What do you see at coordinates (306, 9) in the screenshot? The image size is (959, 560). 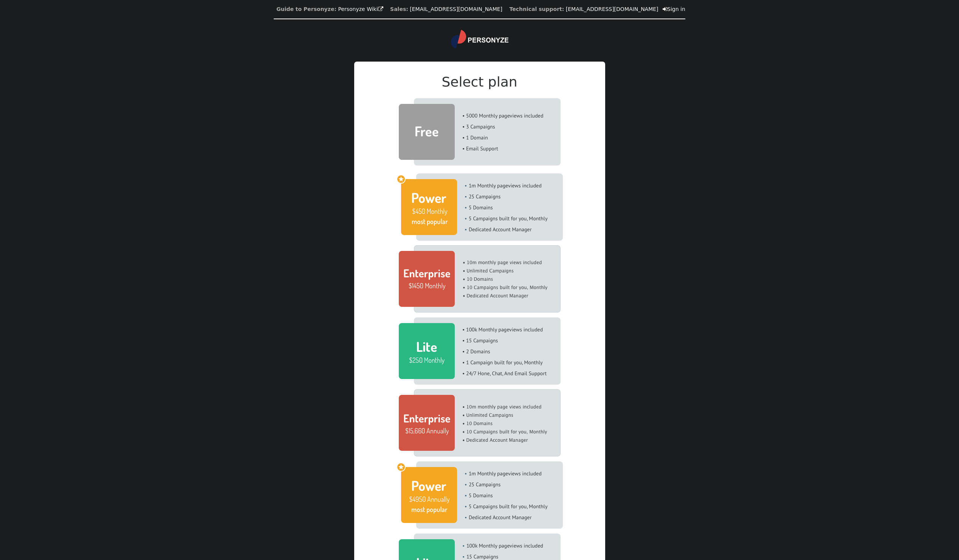 I see `b: Guide to Personyze:` at bounding box center [306, 9].